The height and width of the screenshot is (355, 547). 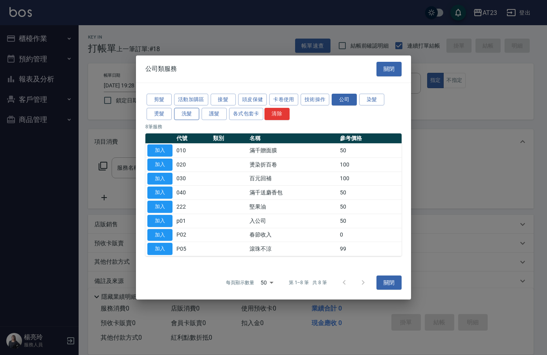 What do you see at coordinates (293, 235) in the screenshot?
I see `td: 春節收入` at bounding box center [293, 235].